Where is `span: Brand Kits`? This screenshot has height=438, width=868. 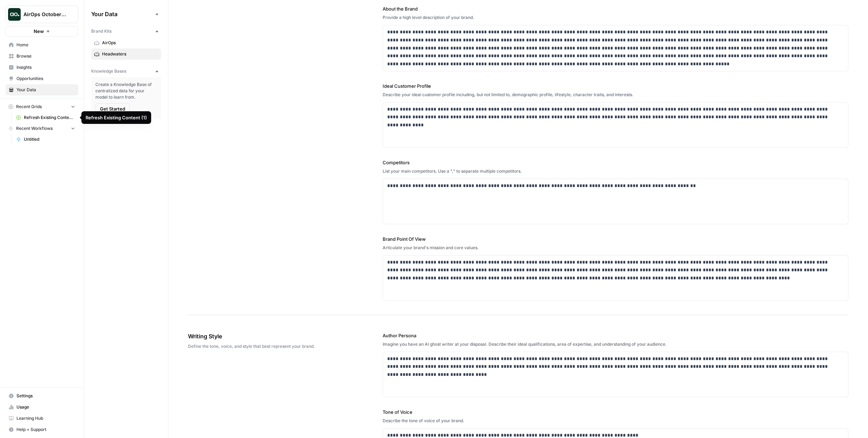 span: Brand Kits is located at coordinates (102, 32).